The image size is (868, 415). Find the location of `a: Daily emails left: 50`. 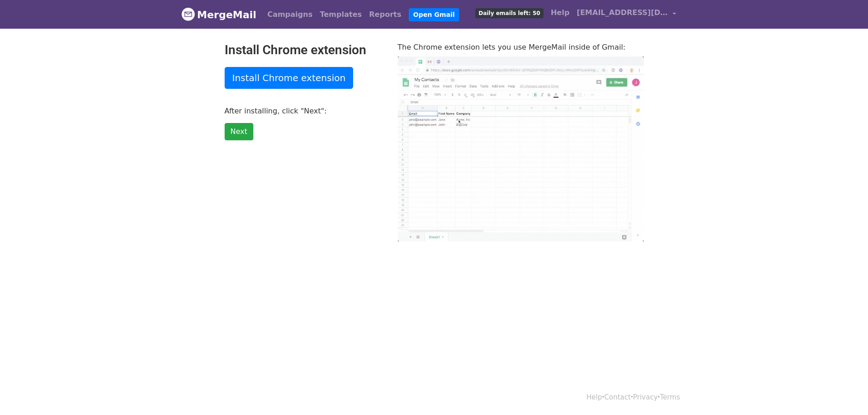

a: Daily emails left: 50 is located at coordinates (509, 12).